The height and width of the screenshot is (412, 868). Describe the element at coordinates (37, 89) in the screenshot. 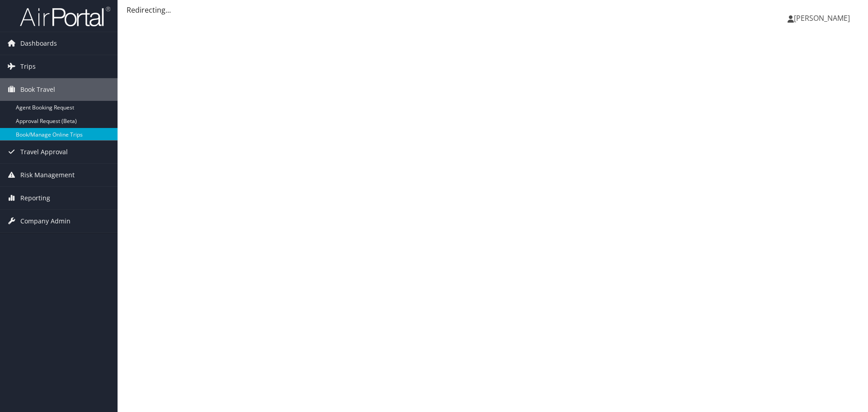

I see `span: Book Travel` at that location.